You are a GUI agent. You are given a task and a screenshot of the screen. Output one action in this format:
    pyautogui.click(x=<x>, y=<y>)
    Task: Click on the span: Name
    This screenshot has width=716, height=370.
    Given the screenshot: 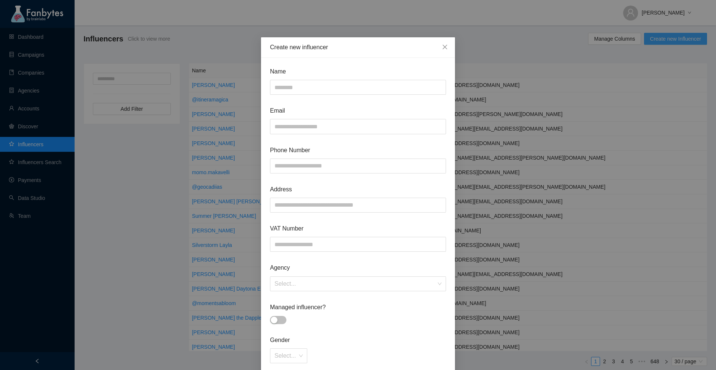 What is the action you would take?
    pyautogui.click(x=358, y=71)
    